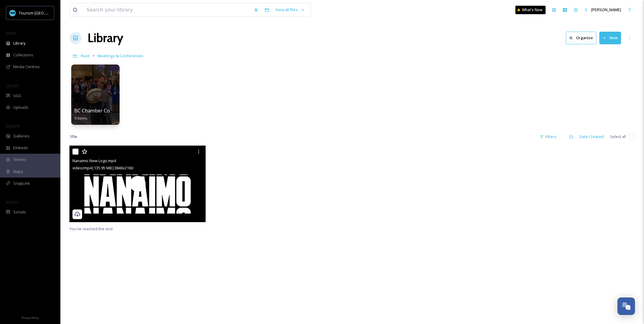 The height and width of the screenshot is (324, 644). What do you see at coordinates (30, 318) in the screenshot?
I see `span: Privacy Policy` at bounding box center [30, 318].